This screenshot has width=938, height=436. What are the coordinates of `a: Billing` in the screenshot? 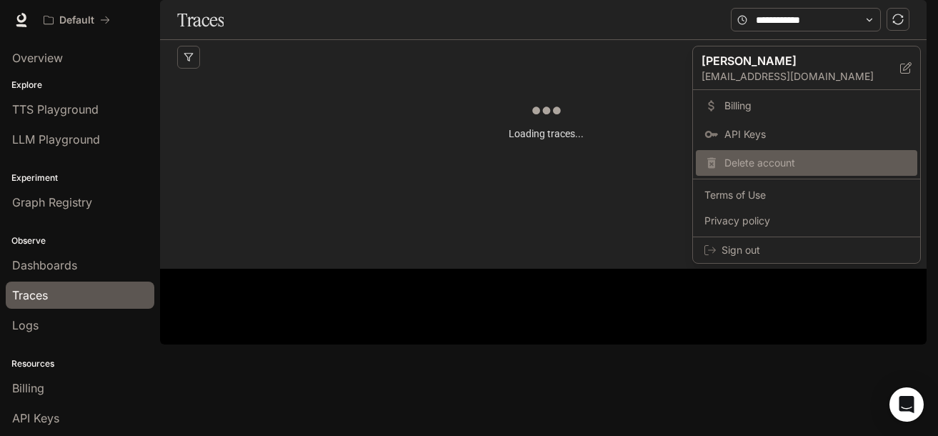 It's located at (806, 106).